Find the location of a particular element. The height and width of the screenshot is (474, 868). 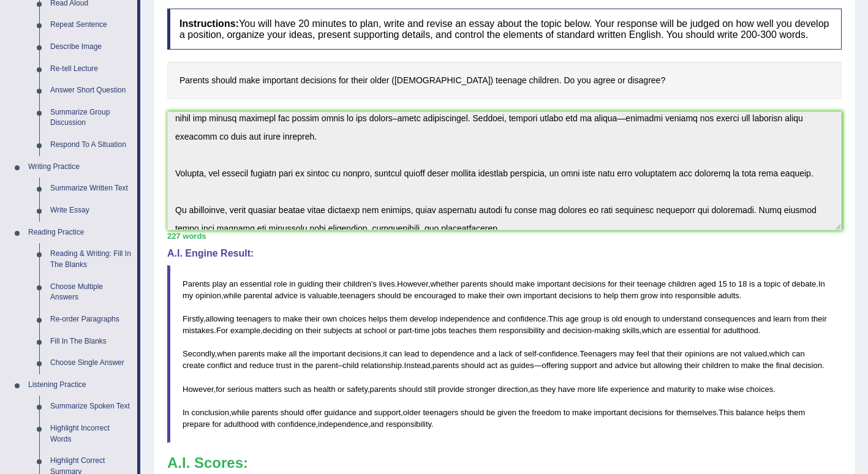

span: parental is located at coordinates (258, 295).